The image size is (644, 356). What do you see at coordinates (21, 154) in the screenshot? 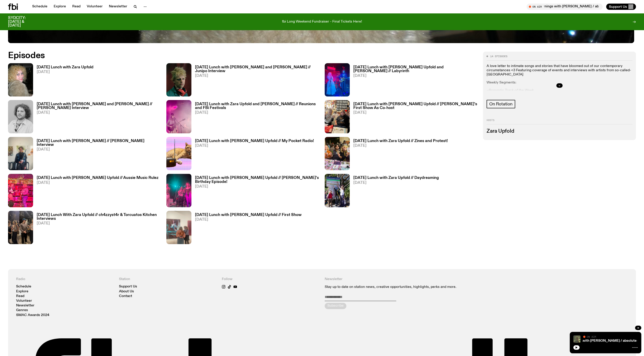
I see `img: Tash Brobyn at their exhibition, Palimpsests at Goodspace Gallery` at bounding box center [21, 154].